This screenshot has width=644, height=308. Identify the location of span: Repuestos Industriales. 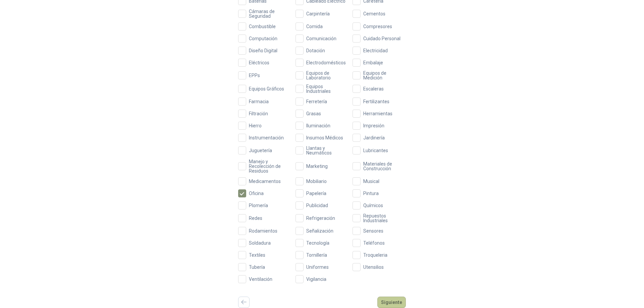
(383, 218).